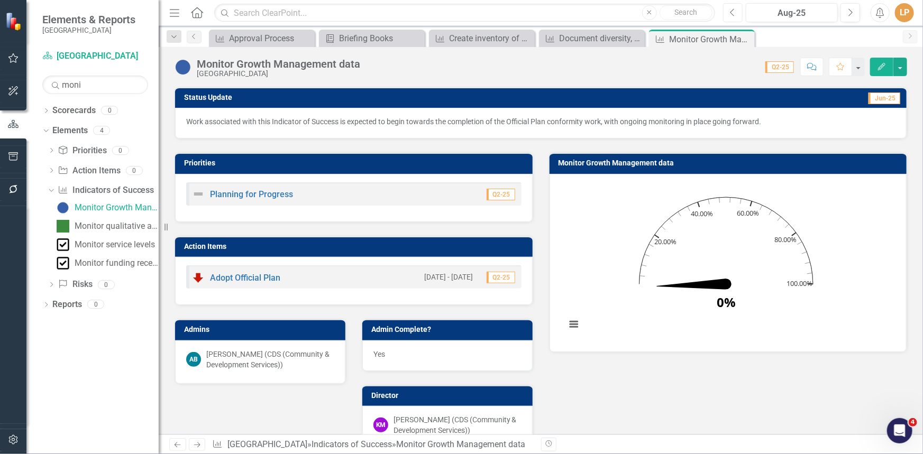 The height and width of the screenshot is (454, 923). I want to click on button: Aug-25, so click(792, 13).